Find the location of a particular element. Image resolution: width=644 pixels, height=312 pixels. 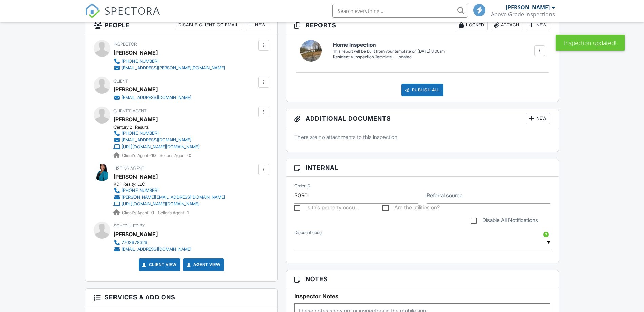

h3: Services & Add ons is located at coordinates (181, 298).